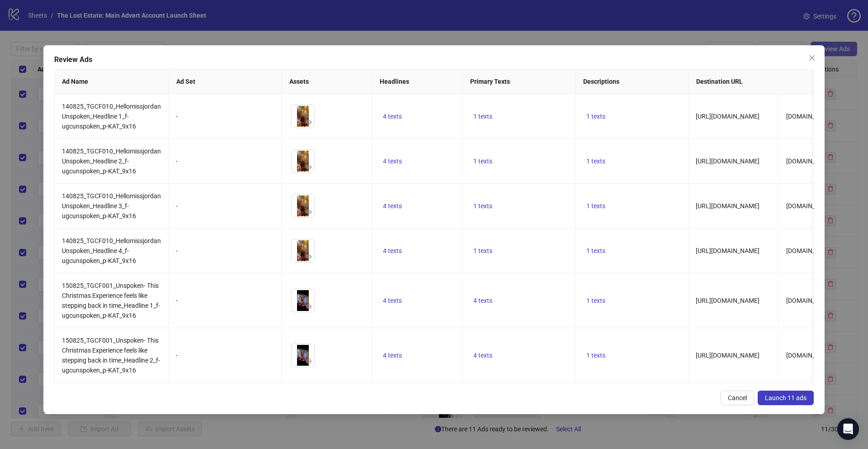  I want to click on th: Ad Name, so click(112, 81).